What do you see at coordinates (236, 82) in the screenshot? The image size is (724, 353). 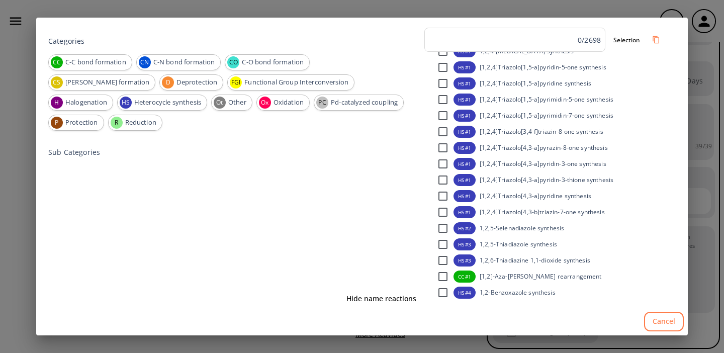 I see `div: FGI` at bounding box center [236, 82].